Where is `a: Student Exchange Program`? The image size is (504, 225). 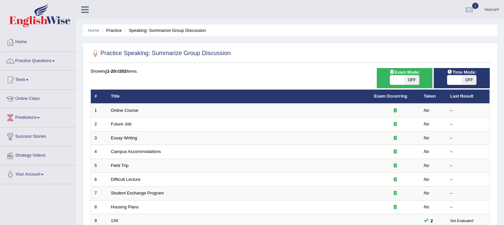 a: Student Exchange Program is located at coordinates (138, 193).